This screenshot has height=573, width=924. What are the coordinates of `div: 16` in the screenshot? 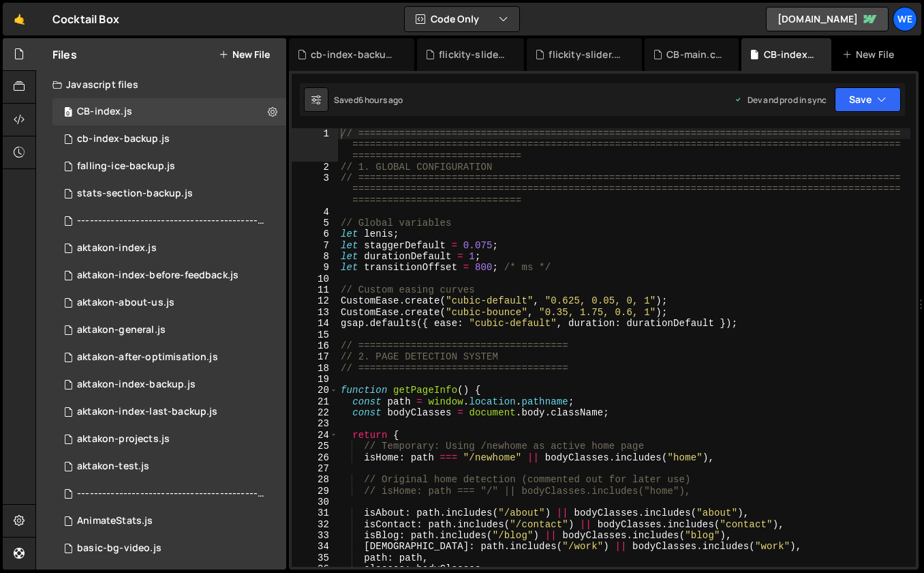 It's located at (315, 346).